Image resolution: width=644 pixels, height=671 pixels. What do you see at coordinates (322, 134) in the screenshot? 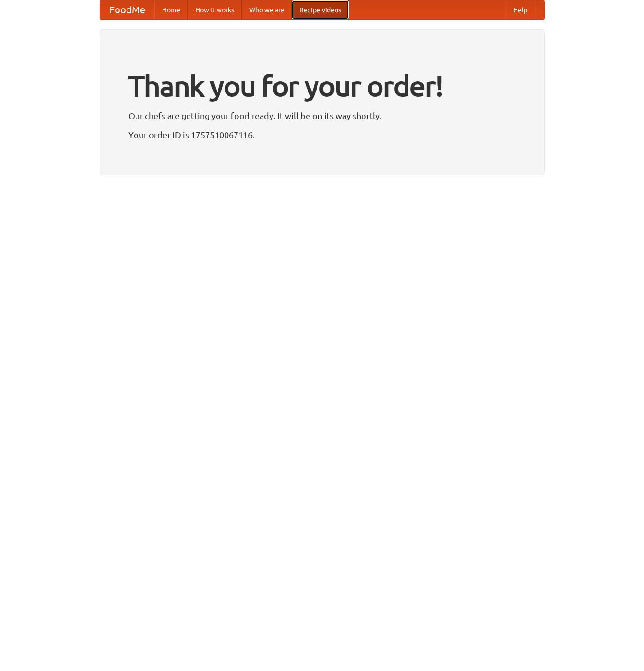
I see `p: Your order ID is 1757510067116.` at bounding box center [322, 134].